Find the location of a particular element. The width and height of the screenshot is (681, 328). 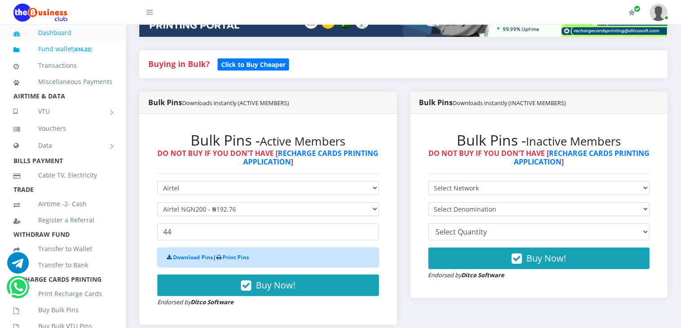

small: Active Members is located at coordinates (303, 141).